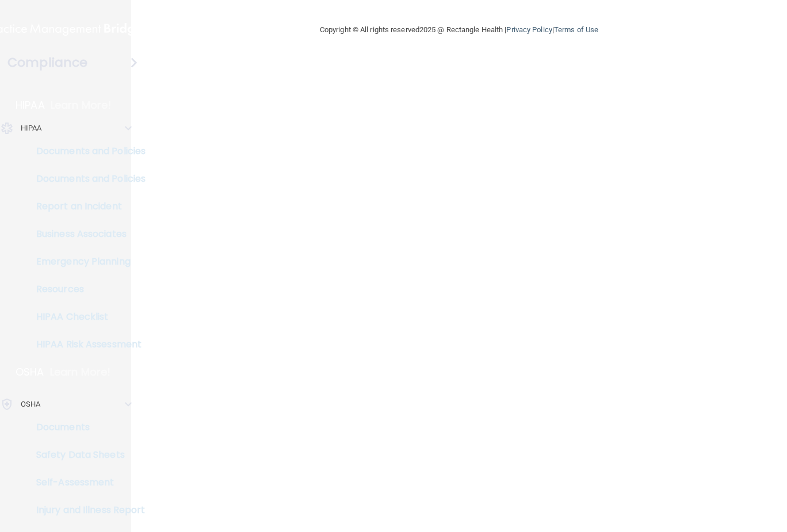 This screenshot has height=532, width=787. What do you see at coordinates (529, 29) in the screenshot?
I see `a: Privacy Policy` at bounding box center [529, 29].